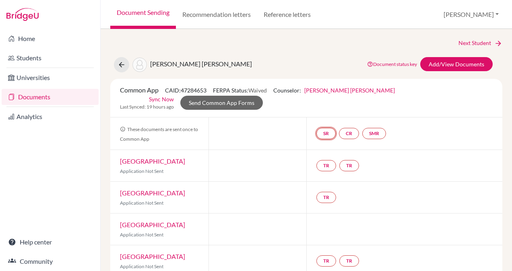 This screenshot has height=271, width=512. I want to click on img: Bridge-U, so click(23, 14).